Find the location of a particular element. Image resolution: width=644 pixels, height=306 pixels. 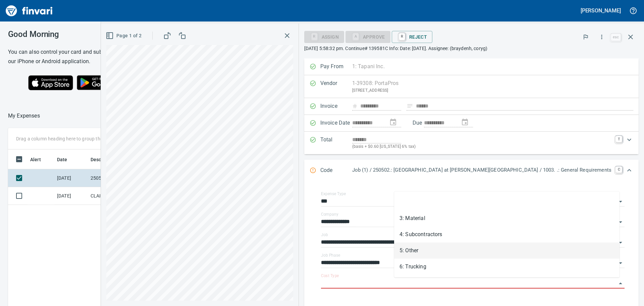

img: Finvari is located at coordinates (30, 11).